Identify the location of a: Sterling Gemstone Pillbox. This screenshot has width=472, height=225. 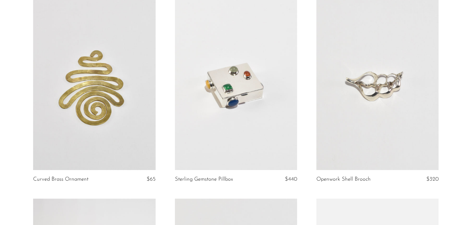
(204, 180).